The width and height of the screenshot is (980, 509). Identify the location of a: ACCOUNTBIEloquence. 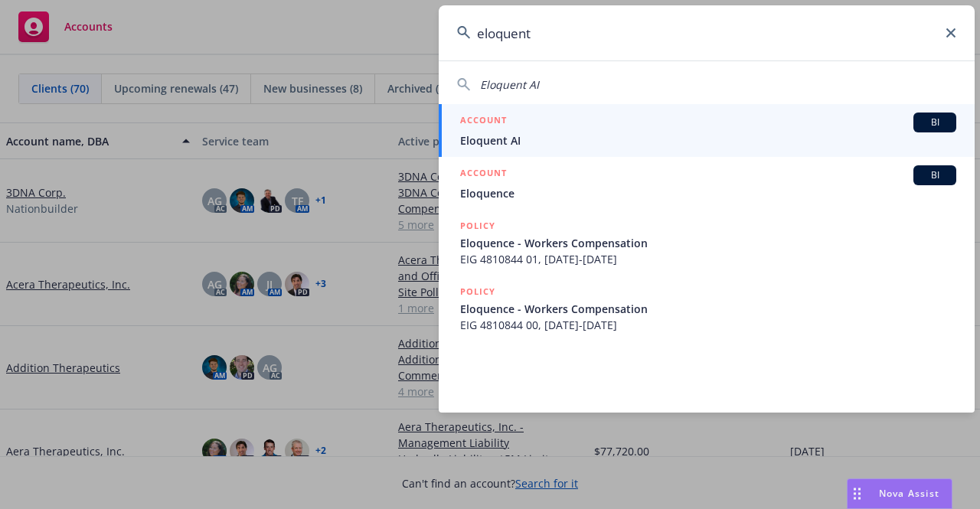
(707, 183).